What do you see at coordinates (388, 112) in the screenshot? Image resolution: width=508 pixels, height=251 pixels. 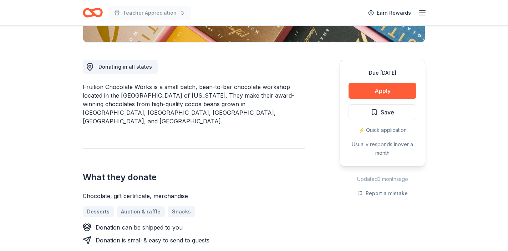 I see `span: Save` at bounding box center [388, 112].